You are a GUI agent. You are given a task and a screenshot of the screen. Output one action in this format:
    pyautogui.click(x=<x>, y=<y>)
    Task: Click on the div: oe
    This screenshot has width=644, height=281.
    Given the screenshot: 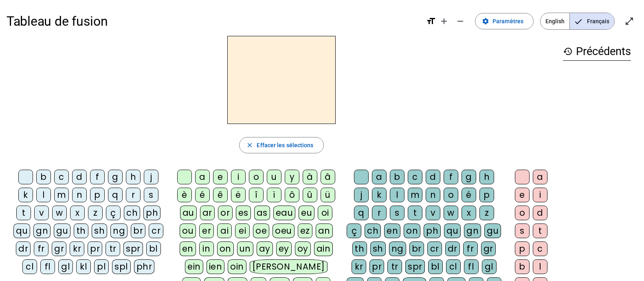 What is the action you would take?
    pyautogui.click(x=261, y=231)
    